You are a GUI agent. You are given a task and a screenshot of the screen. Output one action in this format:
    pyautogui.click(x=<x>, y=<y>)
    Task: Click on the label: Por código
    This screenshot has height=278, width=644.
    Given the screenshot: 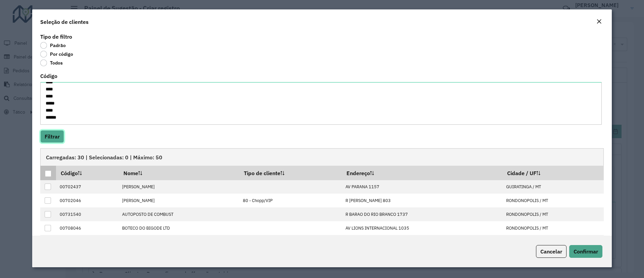 What is the action you would take?
    pyautogui.click(x=57, y=54)
    